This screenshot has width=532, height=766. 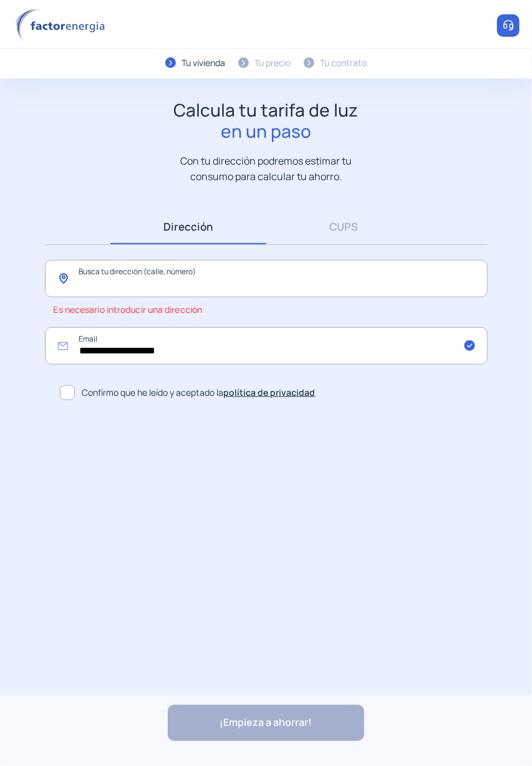 I want to click on img: logo factor, so click(x=62, y=25).